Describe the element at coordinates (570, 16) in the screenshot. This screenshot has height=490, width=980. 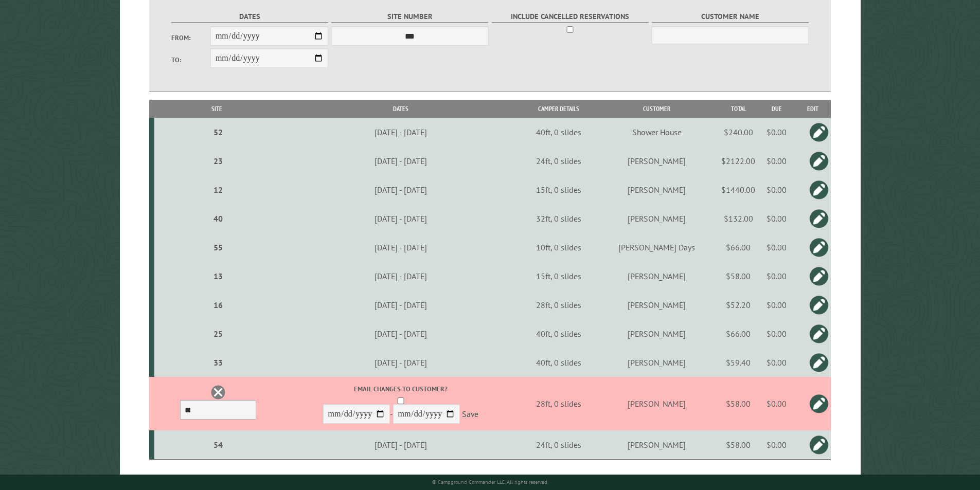
I see `label: Include Cancelled Reservations` at that location.